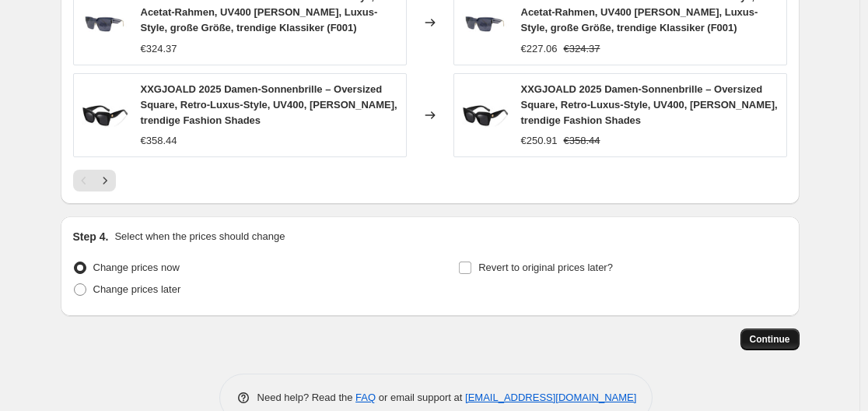 The width and height of the screenshot is (868, 411). What do you see at coordinates (307, 397) in the screenshot?
I see `span: Need help? Read the` at bounding box center [307, 397].